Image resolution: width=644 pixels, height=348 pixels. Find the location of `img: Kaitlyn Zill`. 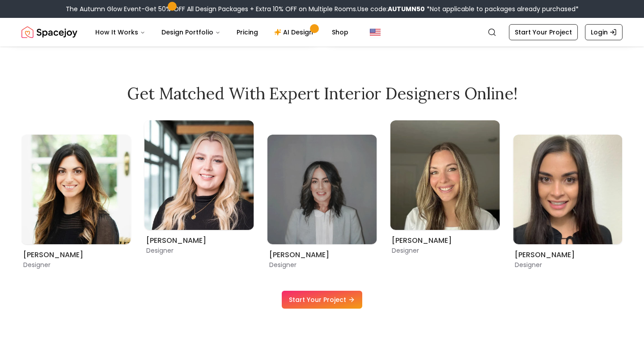

img: Kaitlyn Zill is located at coordinates (322, 189).